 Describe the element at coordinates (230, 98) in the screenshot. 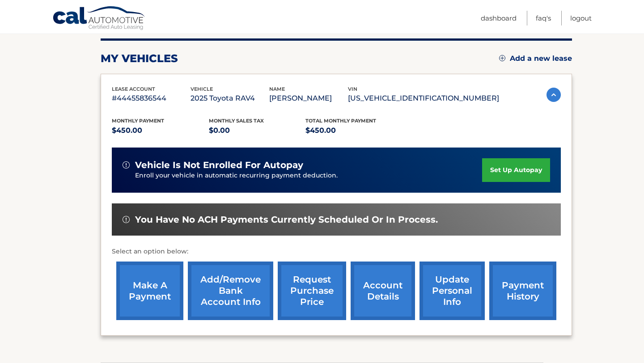

I see `p: 2025 Toyota RAV4` at that location.